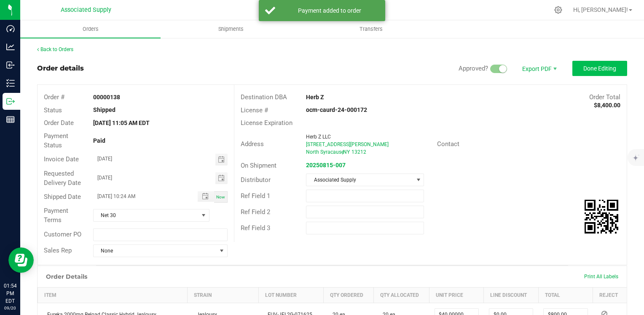 The height and width of the screenshot is (315, 644). Describe the element at coordinates (11, 119) in the screenshot. I see `inline-svg: Reports` at that location.